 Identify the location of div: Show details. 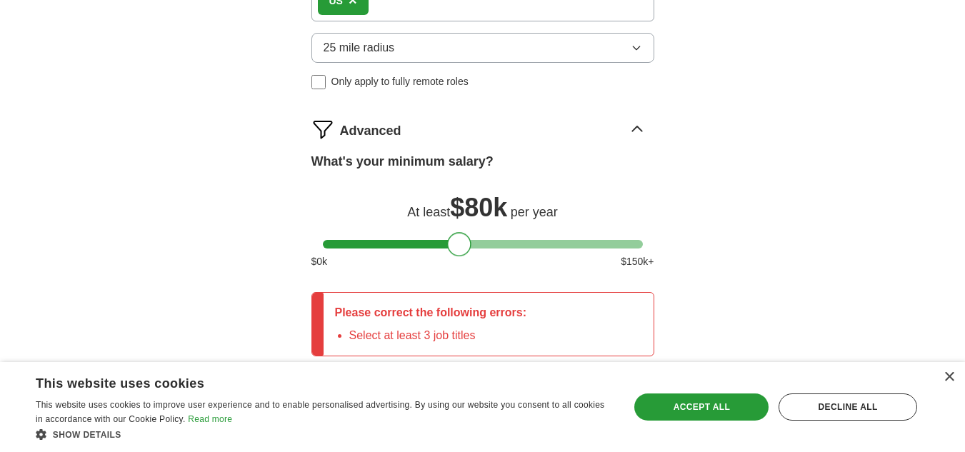
(323, 434).